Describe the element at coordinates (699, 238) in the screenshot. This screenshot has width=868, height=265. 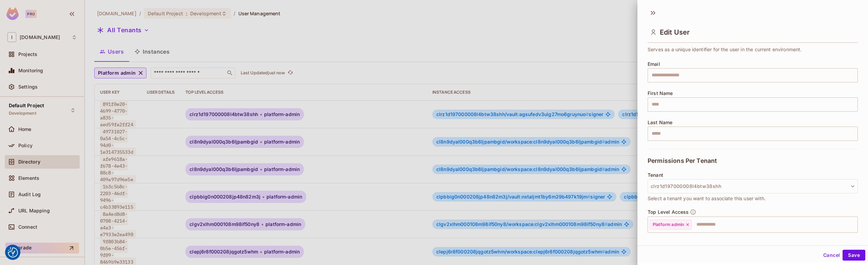
I see `span: Assign the user permission to a resource type` at that location.